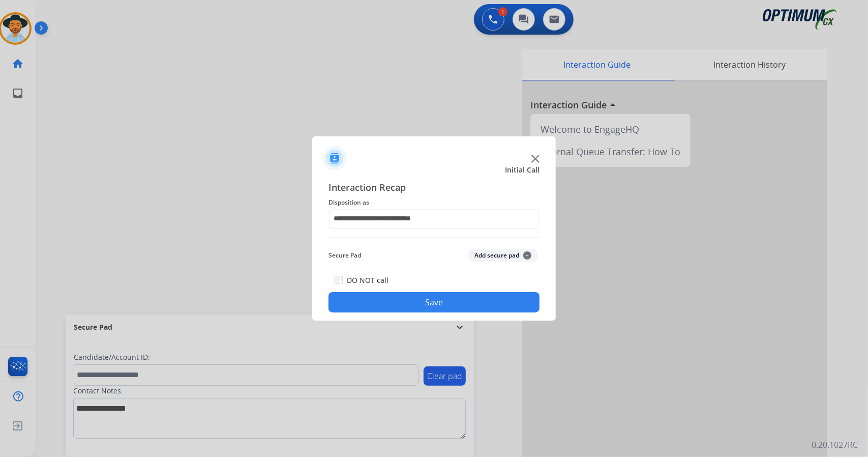 Image resolution: width=868 pixels, height=457 pixels. What do you see at coordinates (434, 237) in the screenshot?
I see `img: contact-recap-line.svg` at bounding box center [434, 237].